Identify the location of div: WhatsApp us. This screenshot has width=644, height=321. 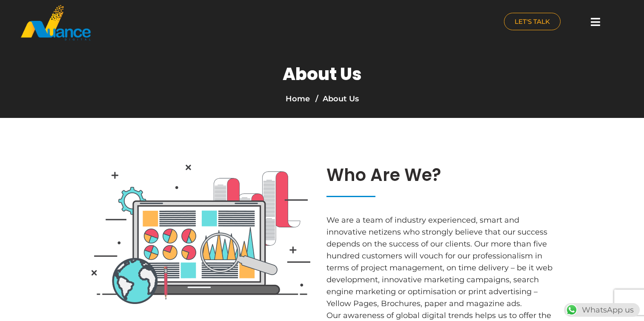
(602, 310).